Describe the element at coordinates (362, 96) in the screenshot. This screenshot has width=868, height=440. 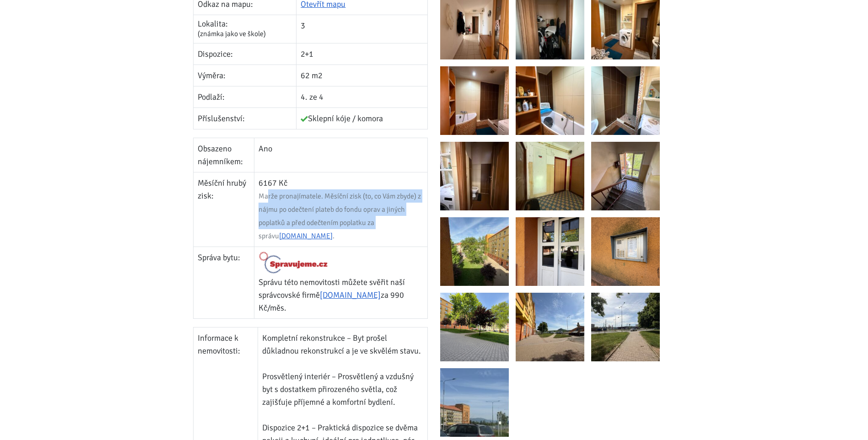
I see `td: 4. ze 4` at that location.